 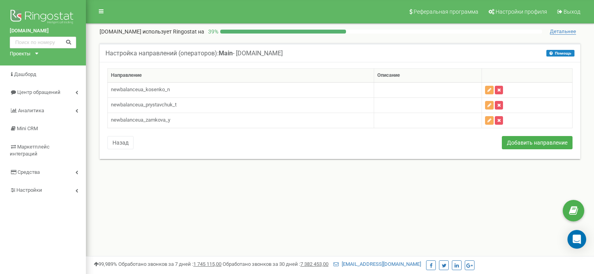 What do you see at coordinates (207, 264) in the screenshot?
I see `u: 1 745 115,00` at bounding box center [207, 264].